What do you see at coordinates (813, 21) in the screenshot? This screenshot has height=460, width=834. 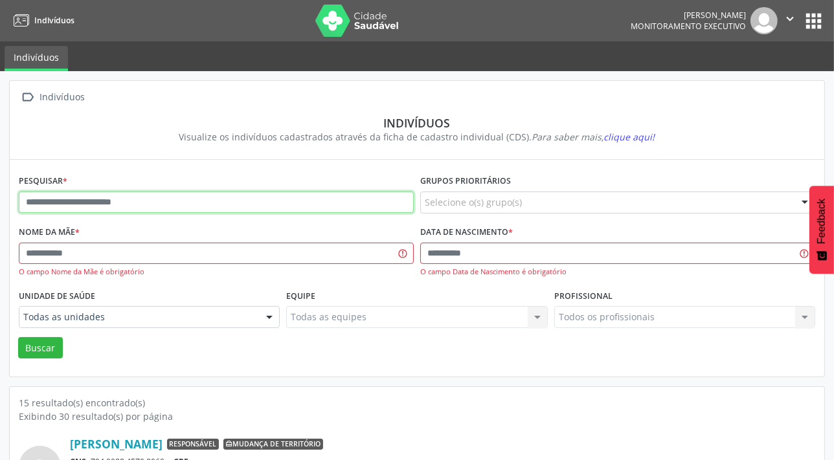 I see `button: apps` at bounding box center [813, 21].